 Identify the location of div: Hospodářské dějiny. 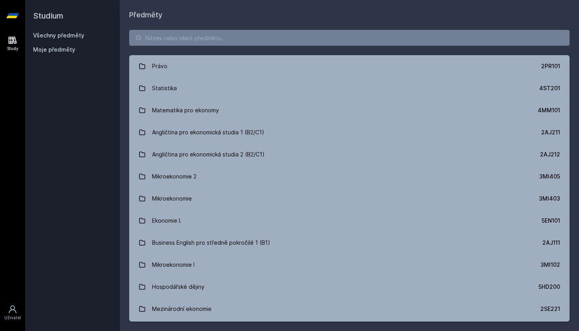
(178, 287).